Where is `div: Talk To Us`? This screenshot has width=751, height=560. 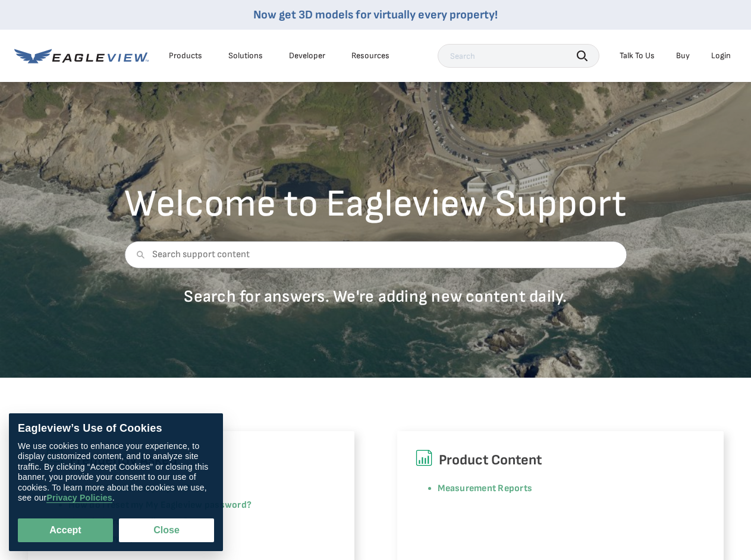
div: Talk To Us is located at coordinates (637, 56).